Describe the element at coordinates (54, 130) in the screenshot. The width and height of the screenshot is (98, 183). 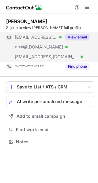
I see `span: Find work email` at that location.